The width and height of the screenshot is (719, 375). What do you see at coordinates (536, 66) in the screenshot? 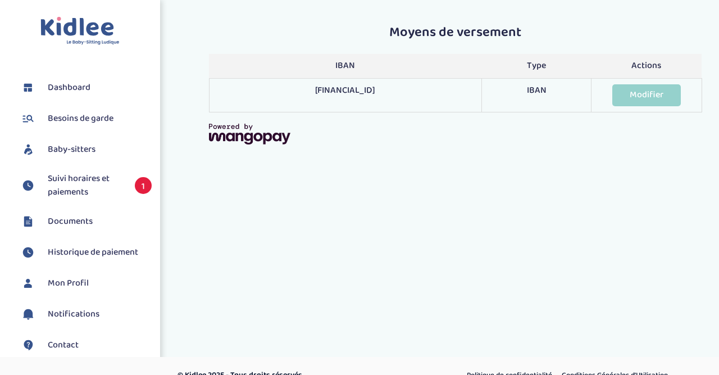
I see `th: Type` at bounding box center [536, 66].